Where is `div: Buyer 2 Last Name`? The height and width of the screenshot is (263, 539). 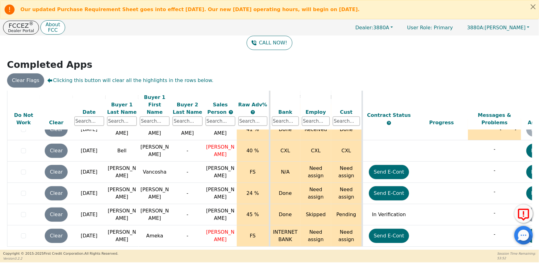
div: Buyer 2 Last Name is located at coordinates (187, 108).